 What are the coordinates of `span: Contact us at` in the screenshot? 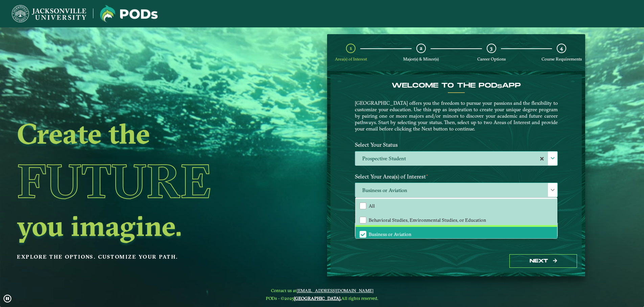 It's located at (322, 290).